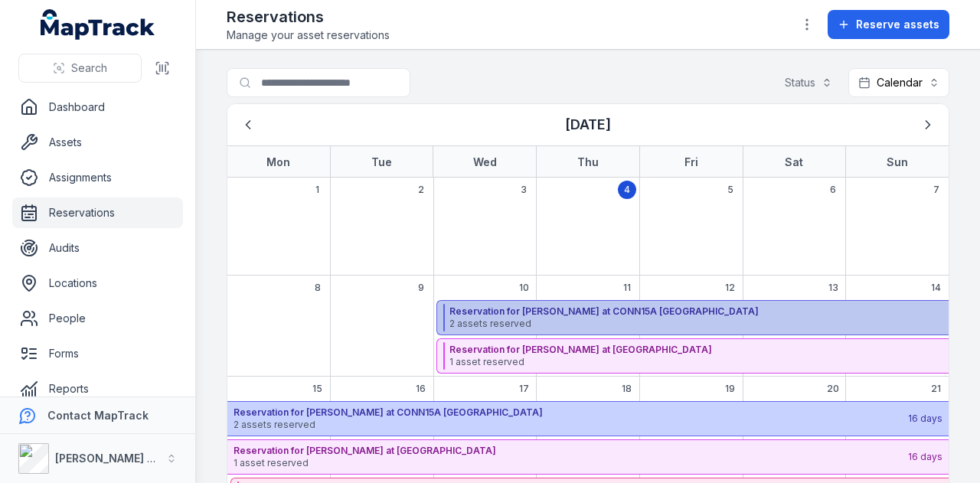  Describe the element at coordinates (97, 107) in the screenshot. I see `a: Dashboard` at that location.